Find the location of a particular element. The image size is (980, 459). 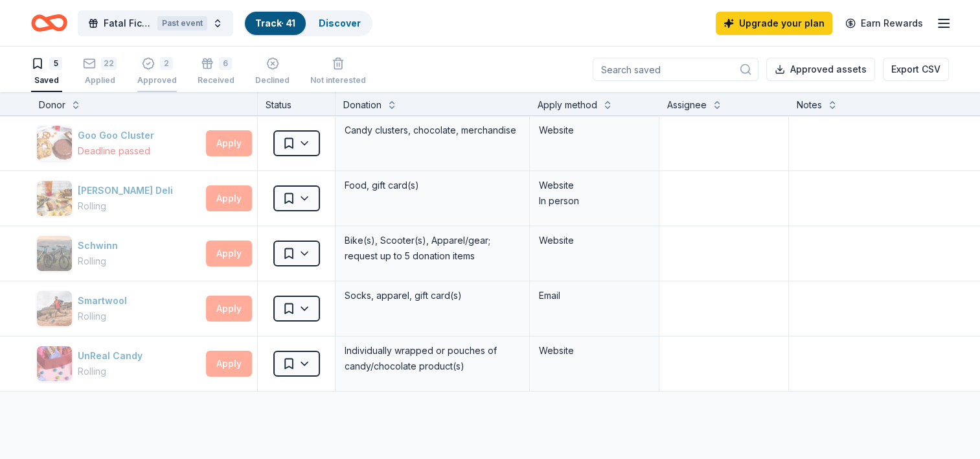

div: Donation is located at coordinates (362, 105).